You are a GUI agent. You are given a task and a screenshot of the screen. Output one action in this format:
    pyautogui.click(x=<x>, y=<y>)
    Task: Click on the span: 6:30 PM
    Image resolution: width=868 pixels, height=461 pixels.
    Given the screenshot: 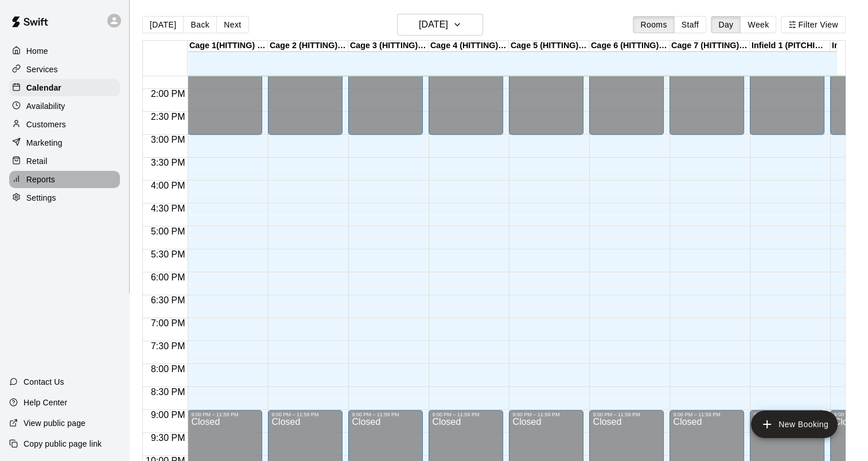 What is the action you would take?
    pyautogui.click(x=168, y=300)
    